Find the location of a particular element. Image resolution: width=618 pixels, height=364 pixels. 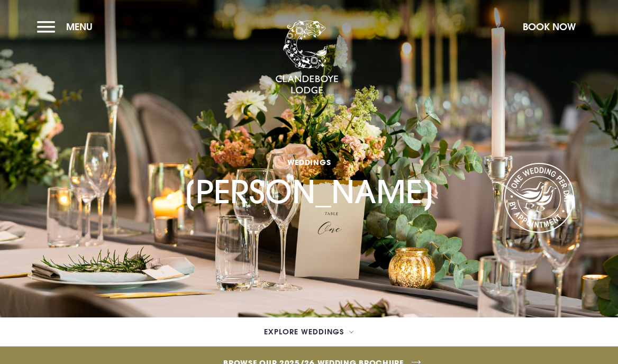

span: Weddings is located at coordinates (309, 162).